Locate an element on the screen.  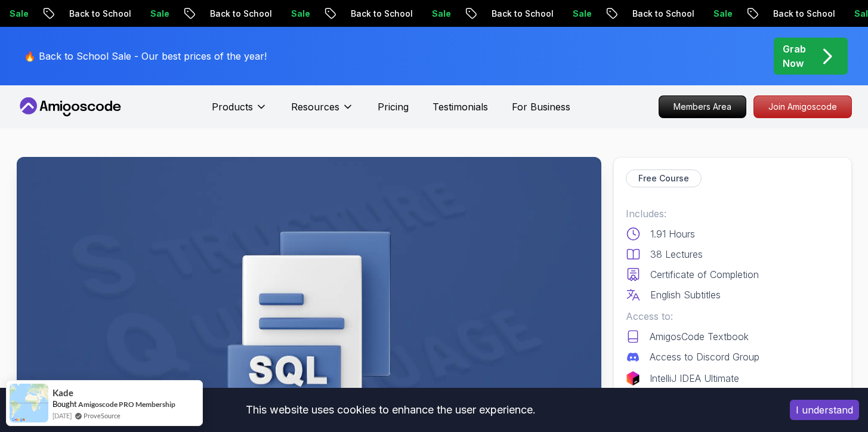
p: Products is located at coordinates (232, 107).